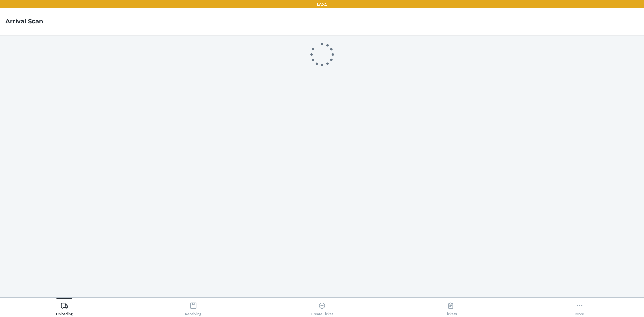 This screenshot has height=317, width=644. I want to click on p: LAX1, so click(322, 4).